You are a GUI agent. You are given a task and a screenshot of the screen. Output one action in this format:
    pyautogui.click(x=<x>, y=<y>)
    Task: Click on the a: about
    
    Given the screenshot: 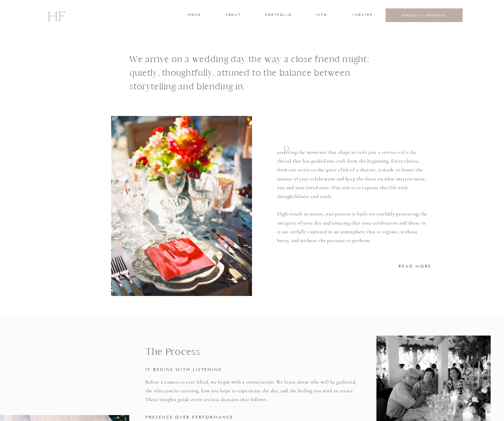 What is the action you would take?
    pyautogui.click(x=233, y=15)
    